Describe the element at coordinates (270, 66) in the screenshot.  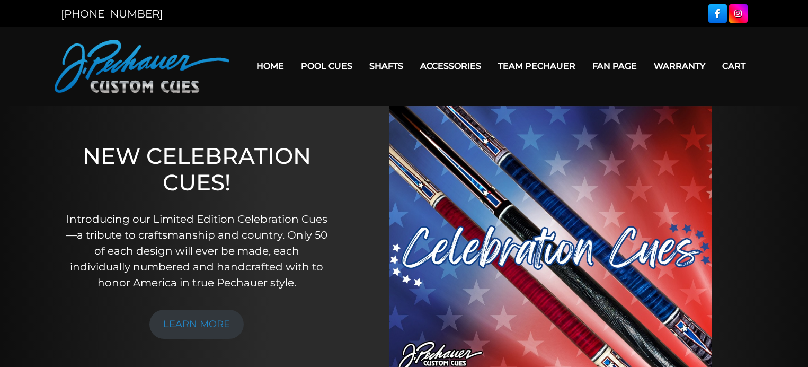
I see `a: Home` at that location.